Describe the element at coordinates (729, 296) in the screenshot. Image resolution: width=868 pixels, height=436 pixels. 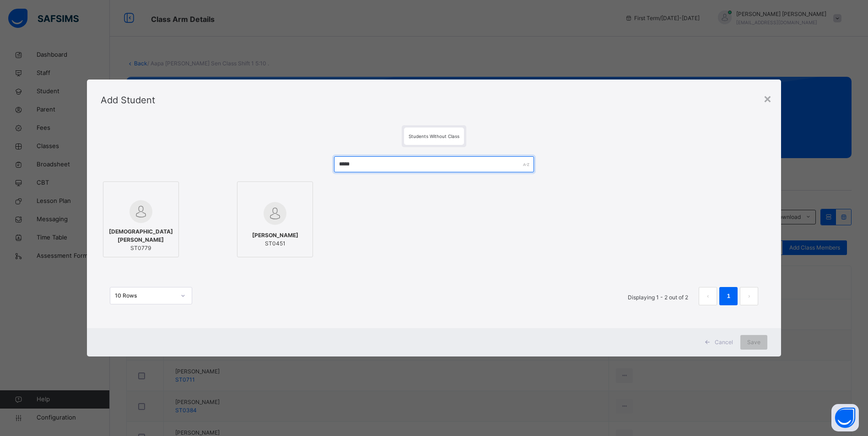
I see `li: 1` at that location.